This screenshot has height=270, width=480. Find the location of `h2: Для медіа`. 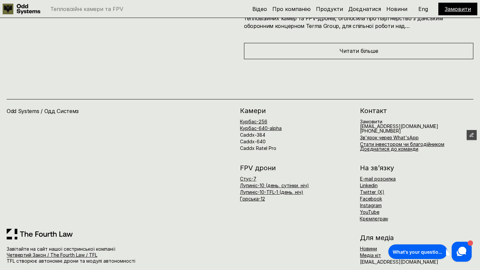

h2: Для медіа is located at coordinates (416, 238).